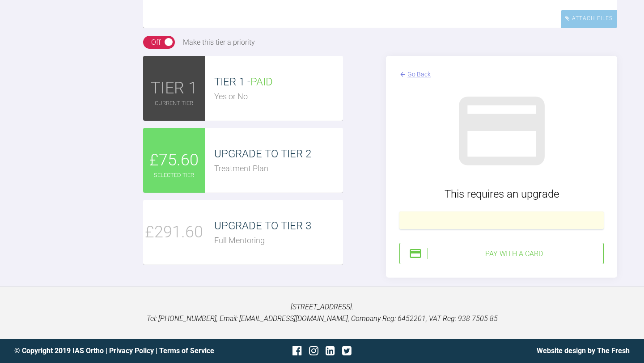 The image size is (644, 363). What do you see at coordinates (117, 351) in the screenshot?
I see `div: © Copyright 2019 IAS Ortho | |` at bounding box center [117, 351].